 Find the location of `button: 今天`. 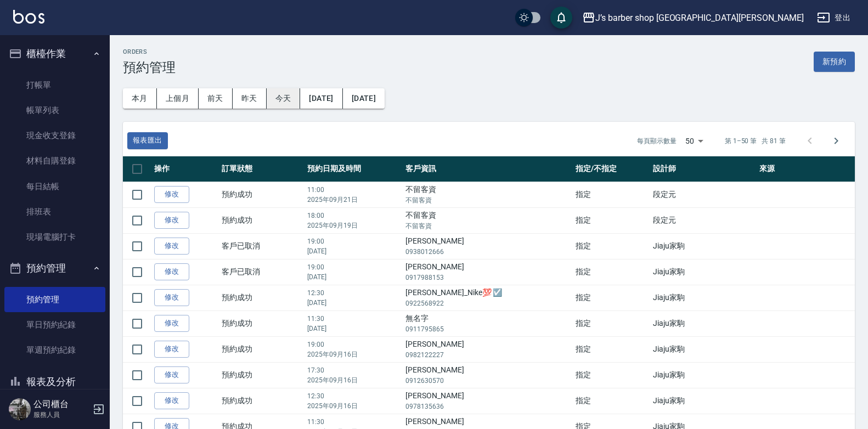

button: 今天 is located at coordinates (284, 98).